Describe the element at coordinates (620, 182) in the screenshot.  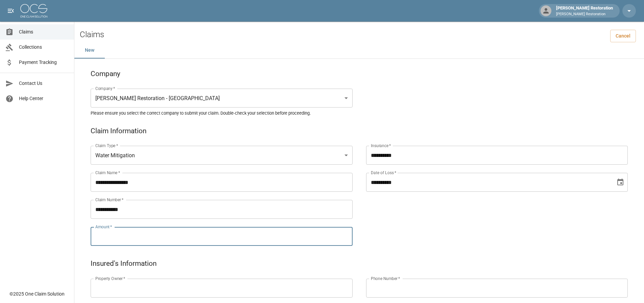
I see `button: Choose date, selected date is Aug 18, 2025` at that location.